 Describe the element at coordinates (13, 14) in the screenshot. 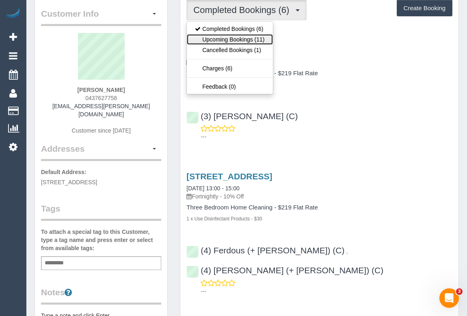

I see `img: Automaid Logo` at that location.